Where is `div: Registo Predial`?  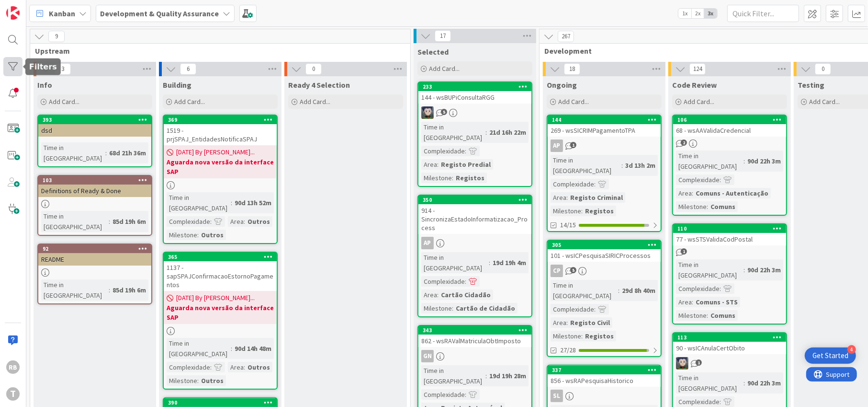
div: Registo Predial is located at coordinates (466, 165).